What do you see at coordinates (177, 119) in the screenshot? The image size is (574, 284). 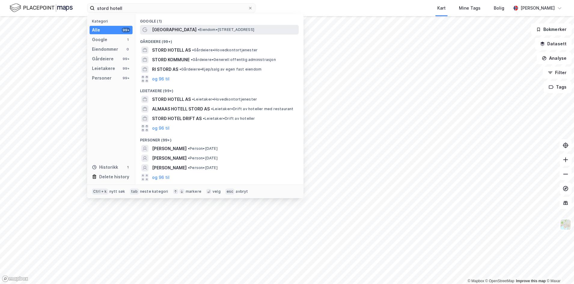 I see `span: STORD HOTEL DRIFT AS` at bounding box center [177, 119].